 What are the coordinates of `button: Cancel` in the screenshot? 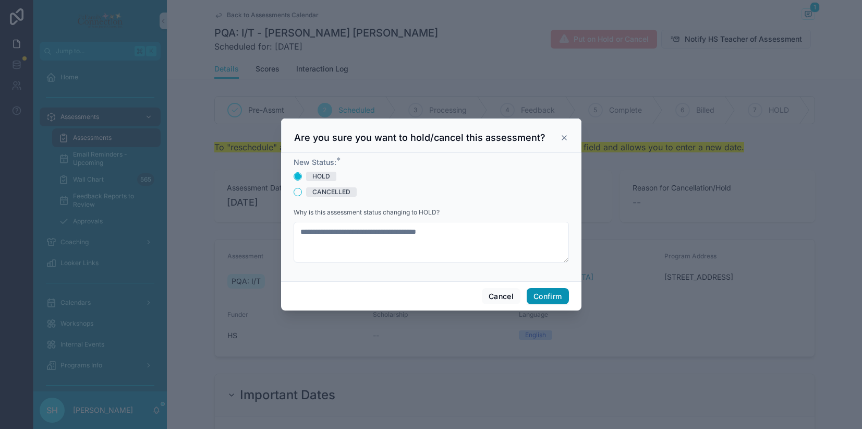 It's located at (501, 296).